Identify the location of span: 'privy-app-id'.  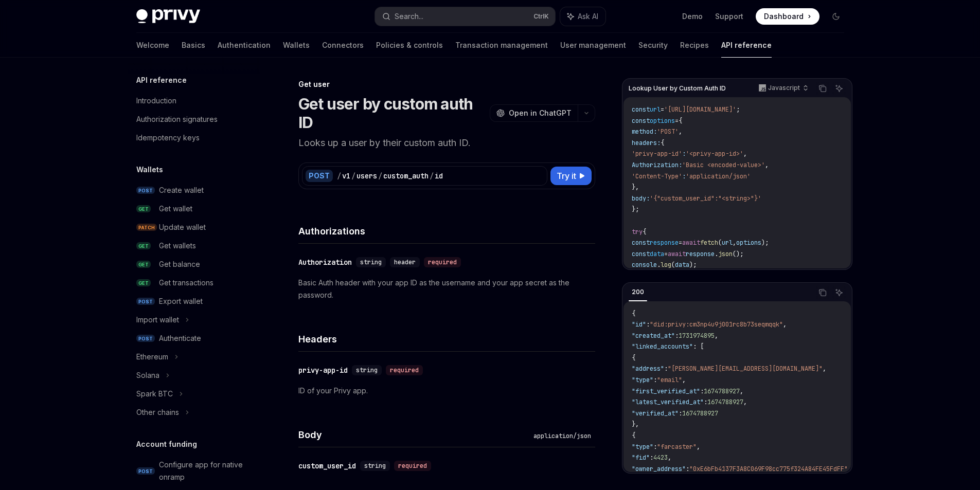
(657, 154).